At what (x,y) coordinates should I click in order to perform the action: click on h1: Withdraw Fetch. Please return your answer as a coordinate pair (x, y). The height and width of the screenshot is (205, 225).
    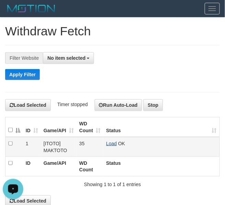
    Looking at the image, I should click on (112, 31).